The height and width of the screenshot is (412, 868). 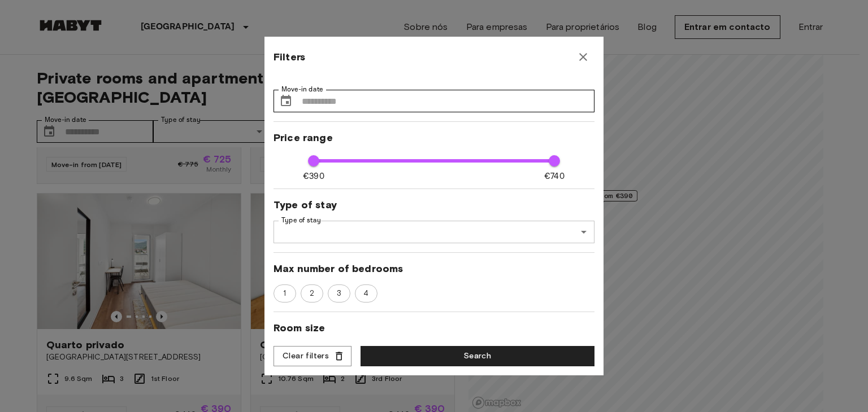 I want to click on label: Type of stay, so click(x=301, y=220).